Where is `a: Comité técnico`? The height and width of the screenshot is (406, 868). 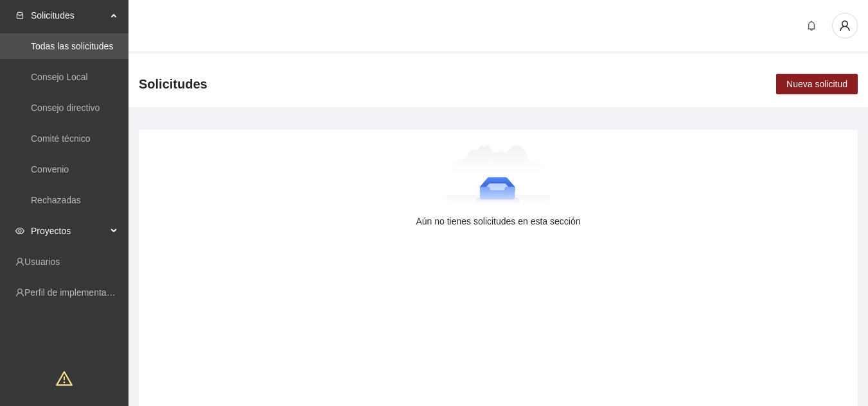 a: Comité técnico is located at coordinates (60, 139).